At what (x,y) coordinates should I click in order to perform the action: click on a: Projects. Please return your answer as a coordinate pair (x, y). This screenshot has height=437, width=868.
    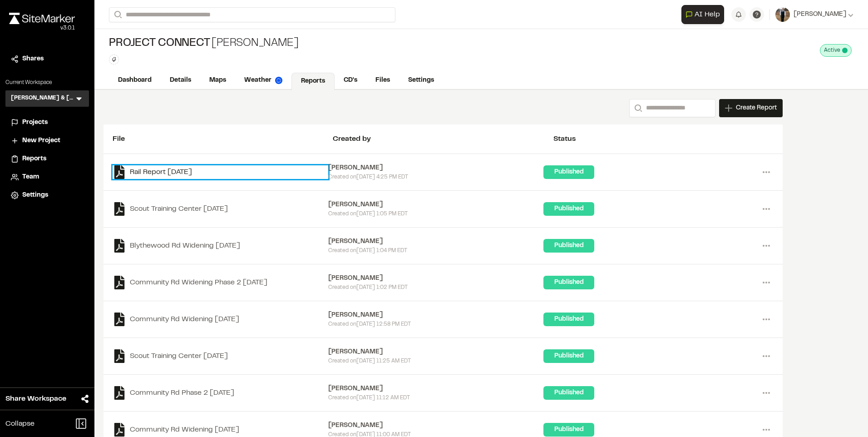
    Looking at the image, I should click on (48, 123).